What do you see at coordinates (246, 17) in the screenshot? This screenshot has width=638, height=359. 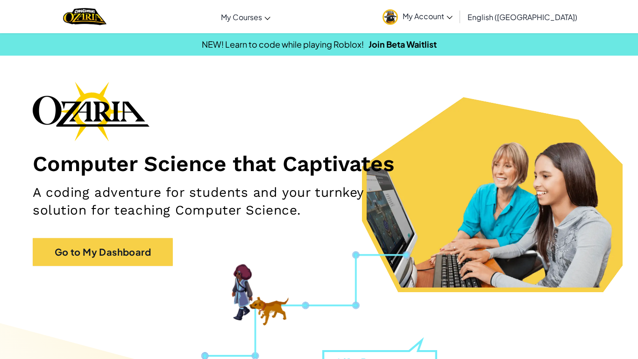 I see `a: My Courses` at bounding box center [246, 17].